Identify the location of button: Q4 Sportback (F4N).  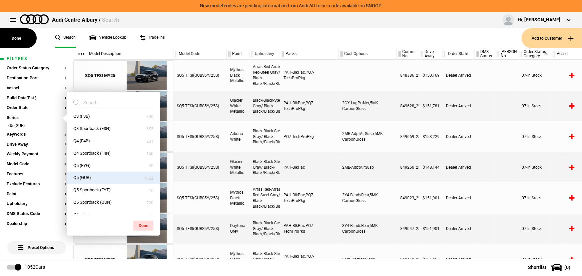
(113, 154).